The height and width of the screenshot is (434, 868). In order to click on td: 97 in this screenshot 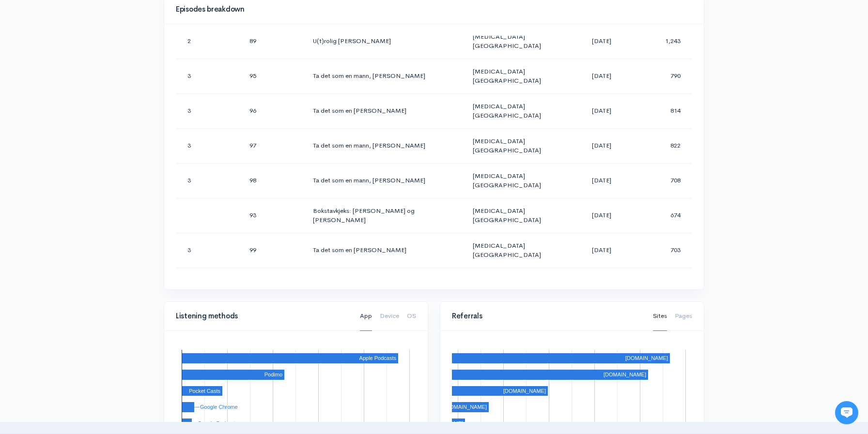, I will do `click(273, 145)`.